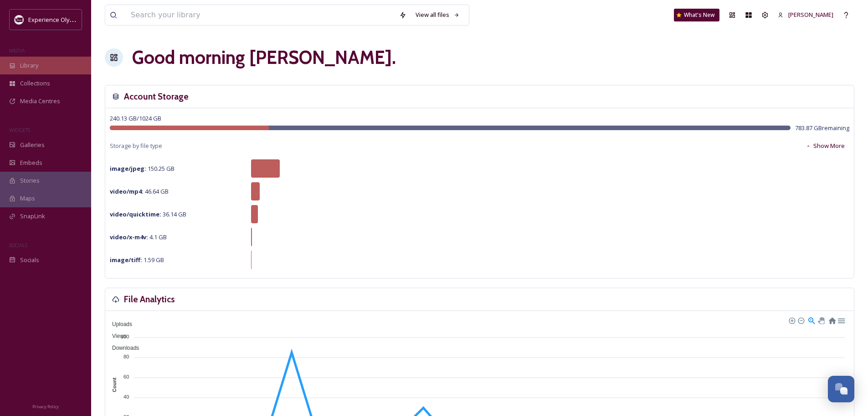  What do you see at coordinates (260, 15) in the screenshot?
I see `input: Search your library` at bounding box center [260, 15].